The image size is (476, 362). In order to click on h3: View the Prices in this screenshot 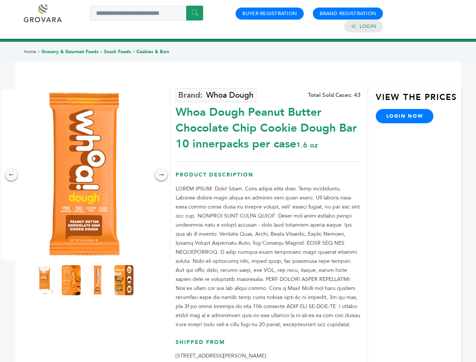, I will do `click(418, 100)`.